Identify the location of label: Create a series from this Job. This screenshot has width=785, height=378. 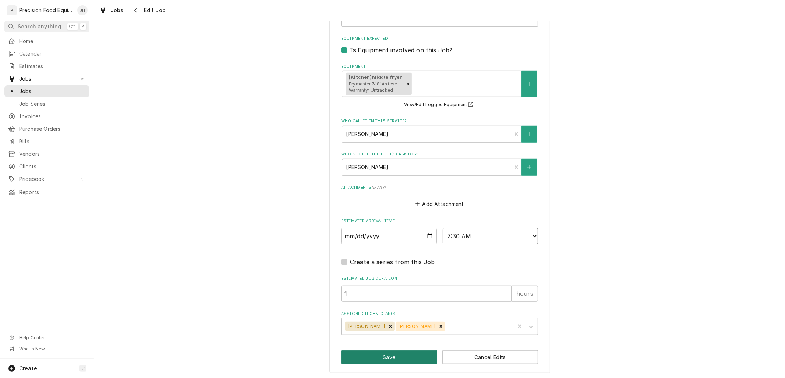
(392, 262).